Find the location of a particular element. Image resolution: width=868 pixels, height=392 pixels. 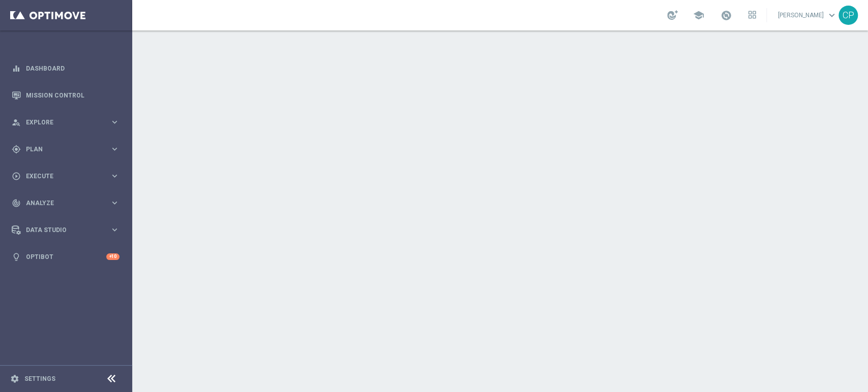

span: Data Studio is located at coordinates (68, 230).